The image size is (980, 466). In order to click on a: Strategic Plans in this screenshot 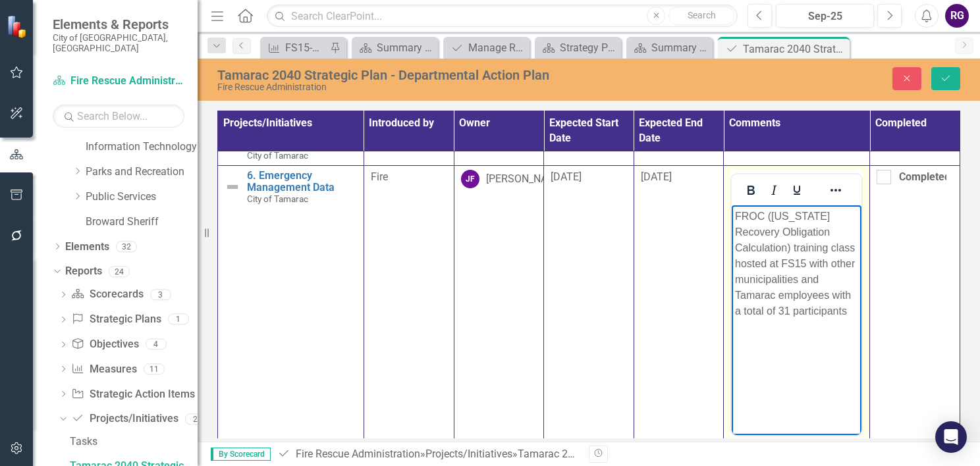, I will do `click(116, 320)`.